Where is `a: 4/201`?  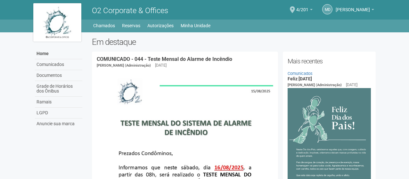 a: 4/201 is located at coordinates (304, 11).